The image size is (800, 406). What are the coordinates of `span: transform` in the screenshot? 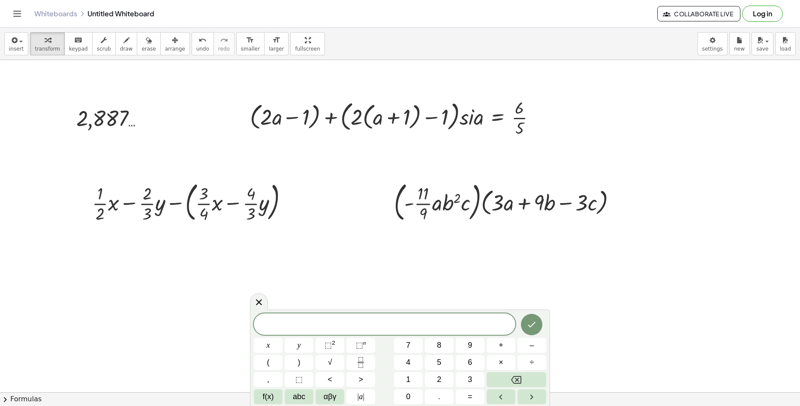 It's located at (47, 49).